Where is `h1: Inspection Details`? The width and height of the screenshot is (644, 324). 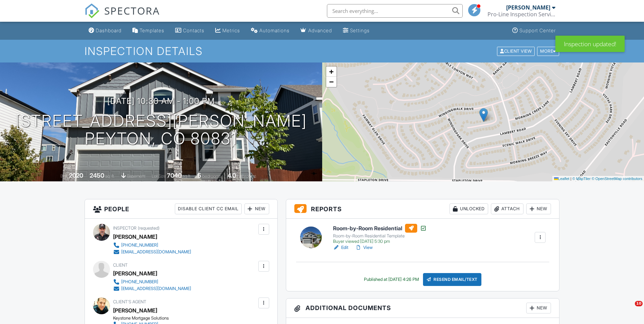
h1: Inspection Details is located at coordinates (322, 51).